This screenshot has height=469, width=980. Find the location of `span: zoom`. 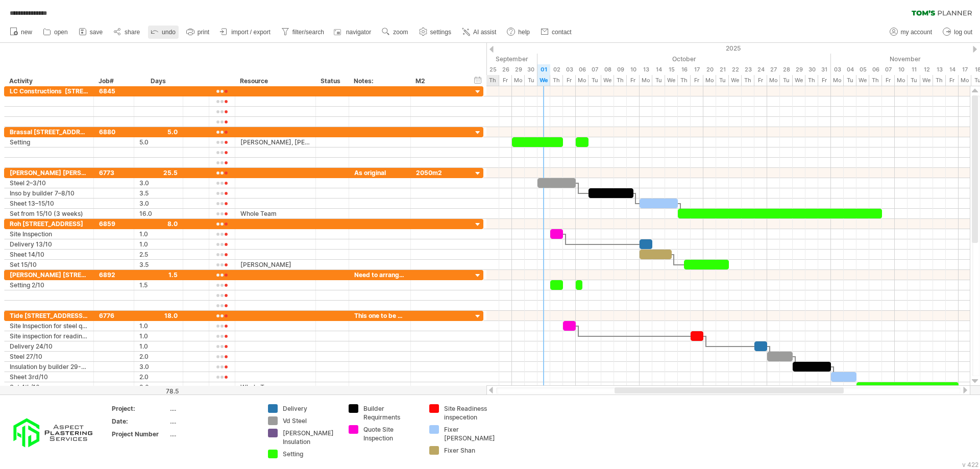

span: zoom is located at coordinates (400, 32).